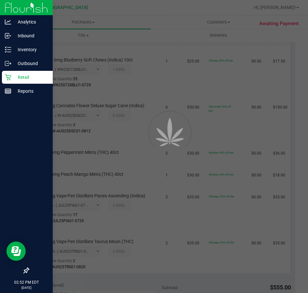 The image size is (308, 293). What do you see at coordinates (8, 22) in the screenshot?
I see `inline-svg: Analytics` at bounding box center [8, 22].